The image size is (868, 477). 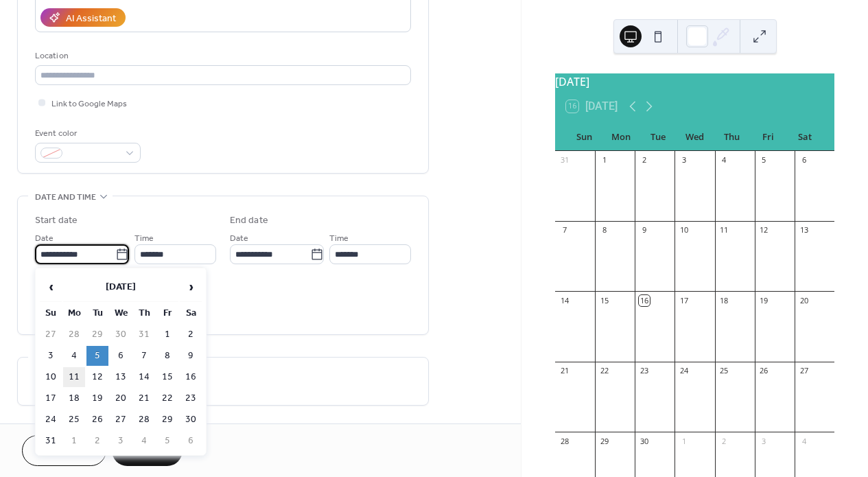 What do you see at coordinates (803, 371) in the screenshot?
I see `div: 27` at bounding box center [803, 371].